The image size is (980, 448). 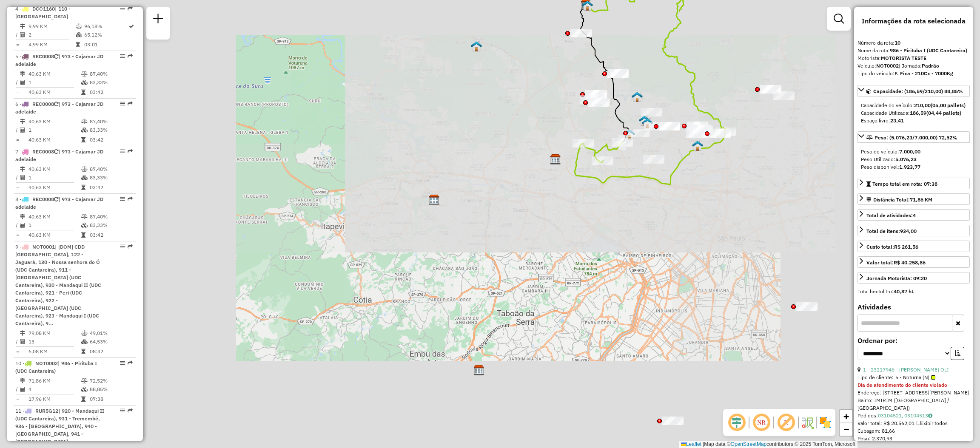 What do you see at coordinates (914, 340) in the screenshot?
I see `label: Ordenar por:` at bounding box center [914, 340].